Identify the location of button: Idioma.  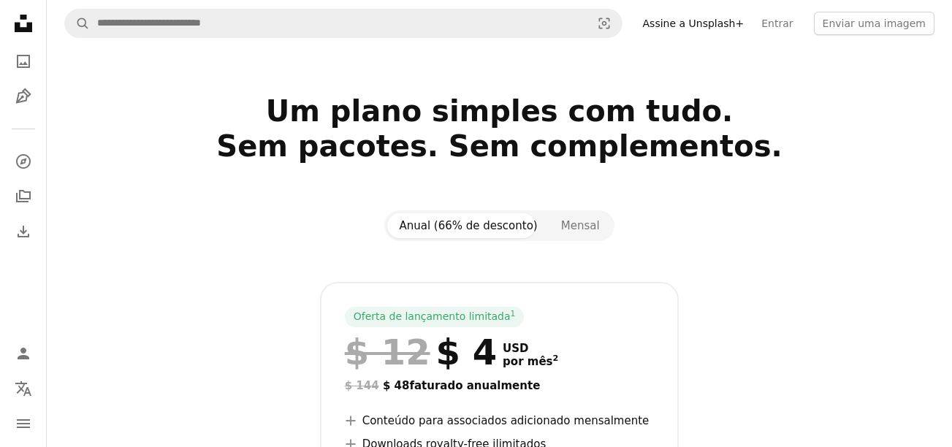
(23, 389).